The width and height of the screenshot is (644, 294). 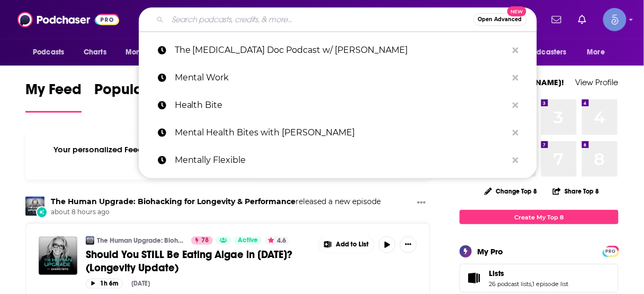 I want to click on div: New Episode, so click(x=42, y=212).